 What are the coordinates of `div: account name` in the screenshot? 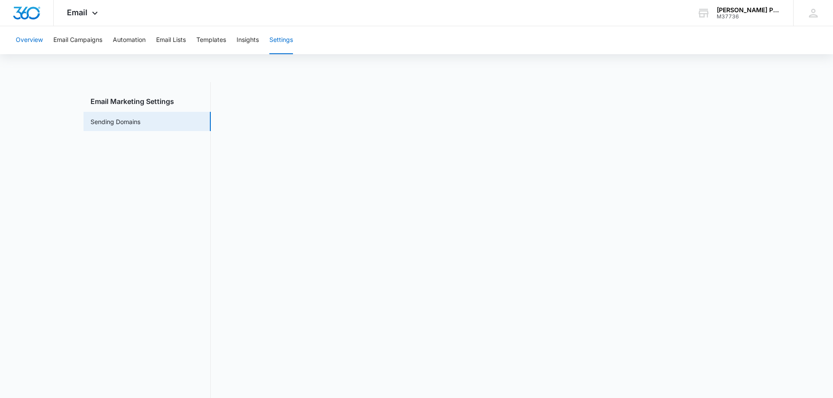 It's located at (749, 10).